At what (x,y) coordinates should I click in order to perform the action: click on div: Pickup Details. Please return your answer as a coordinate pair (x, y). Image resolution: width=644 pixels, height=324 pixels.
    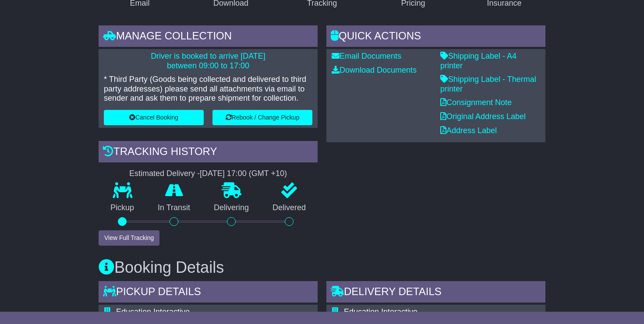
    Looking at the image, I should click on (208, 293).